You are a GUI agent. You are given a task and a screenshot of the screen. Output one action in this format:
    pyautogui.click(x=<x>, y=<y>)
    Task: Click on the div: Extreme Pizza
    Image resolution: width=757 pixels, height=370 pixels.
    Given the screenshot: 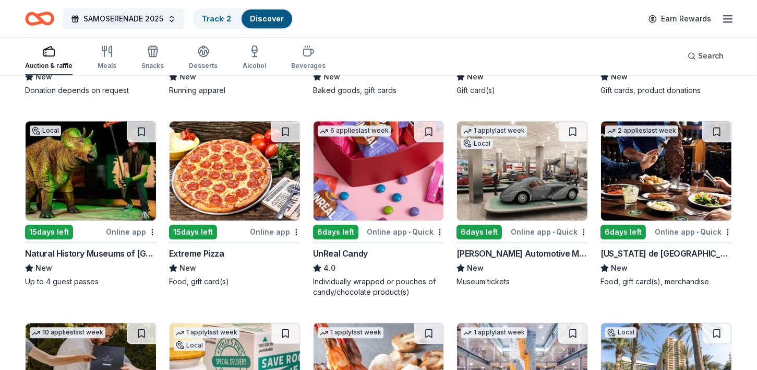 What is the action you would take?
    pyautogui.click(x=197, y=253)
    